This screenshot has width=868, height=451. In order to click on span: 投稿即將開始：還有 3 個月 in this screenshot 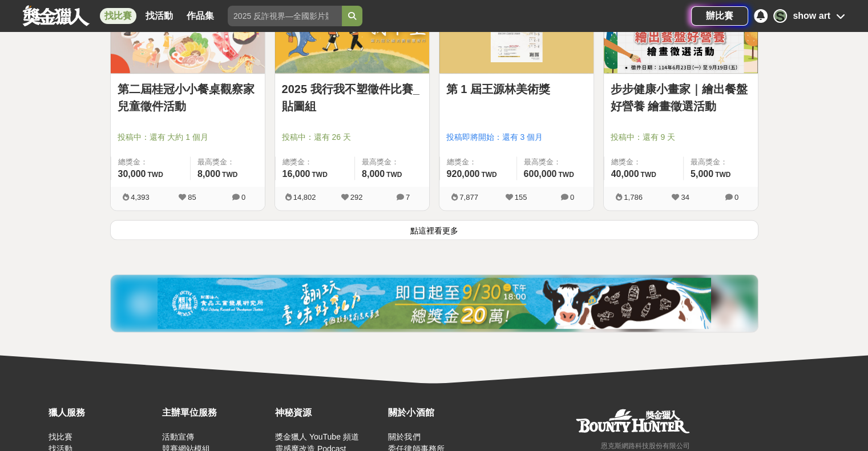, I will do `click(516, 137)`.